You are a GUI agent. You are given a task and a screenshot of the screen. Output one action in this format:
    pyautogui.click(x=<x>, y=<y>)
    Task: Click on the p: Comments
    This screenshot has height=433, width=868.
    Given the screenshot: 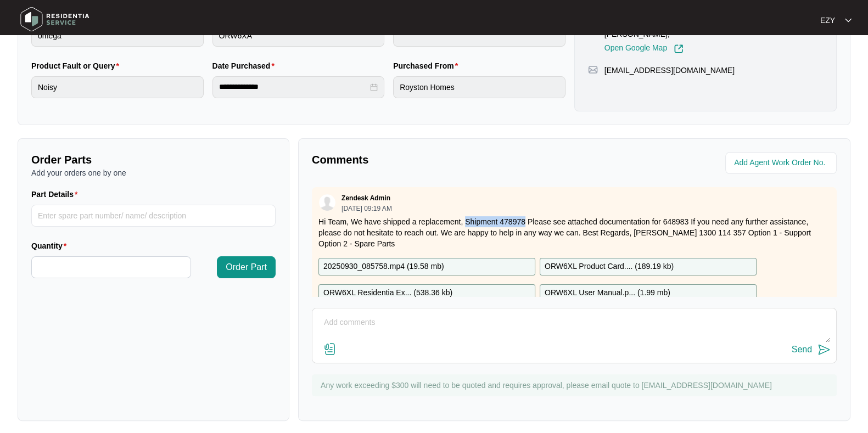 What is the action you would take?
    pyautogui.click(x=439, y=160)
    